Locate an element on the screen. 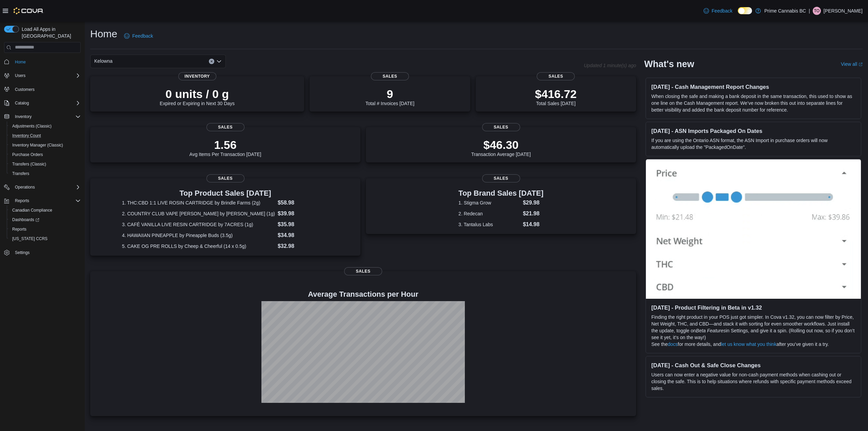 The width and height of the screenshot is (868, 431). span: Purchase Orders is located at coordinates (45, 154).